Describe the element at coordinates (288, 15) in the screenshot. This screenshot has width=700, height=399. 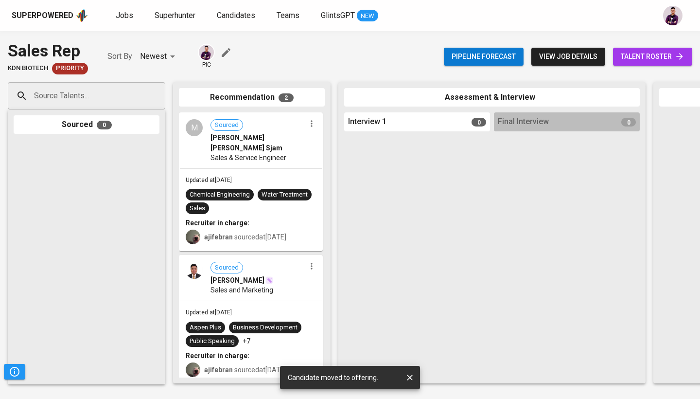
I see `span: Teams` at that location.